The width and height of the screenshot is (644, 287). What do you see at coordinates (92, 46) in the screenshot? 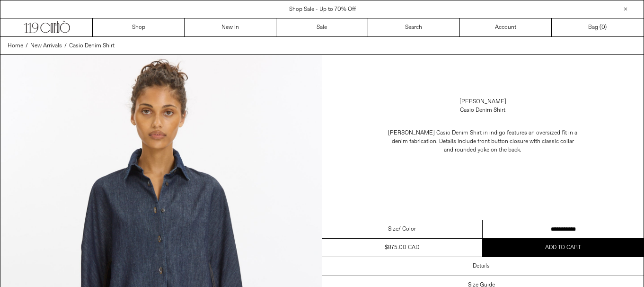
I see `span: Casio Denim Shirt` at bounding box center [92, 46].